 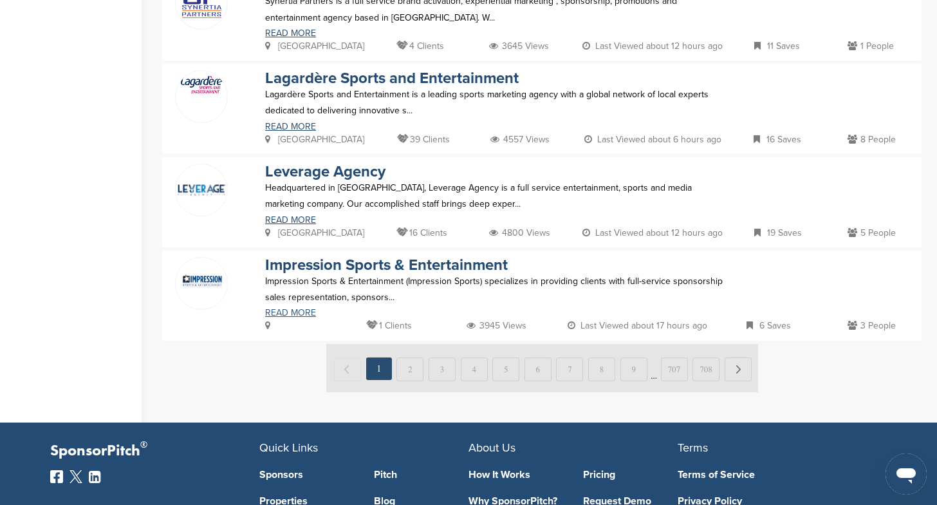 I want to click on p: 6 Saves, so click(x=769, y=325).